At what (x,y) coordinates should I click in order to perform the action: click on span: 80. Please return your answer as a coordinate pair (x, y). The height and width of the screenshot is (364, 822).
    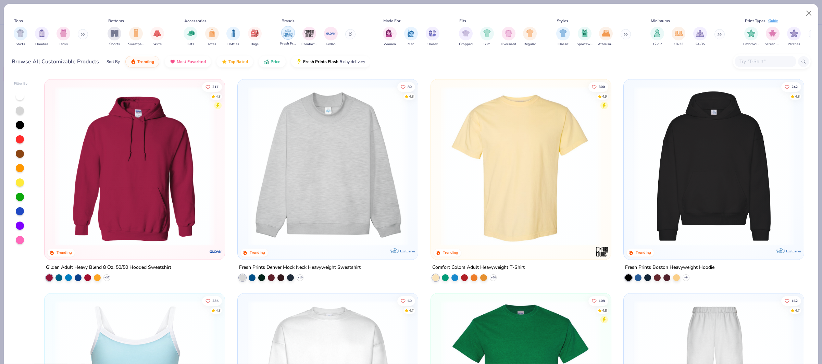
    Looking at the image, I should click on (410, 87).